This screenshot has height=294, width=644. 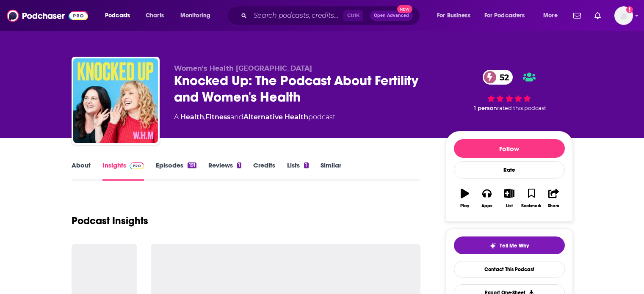 I want to click on span: Logged in as Bcprpro33, so click(x=623, y=16).